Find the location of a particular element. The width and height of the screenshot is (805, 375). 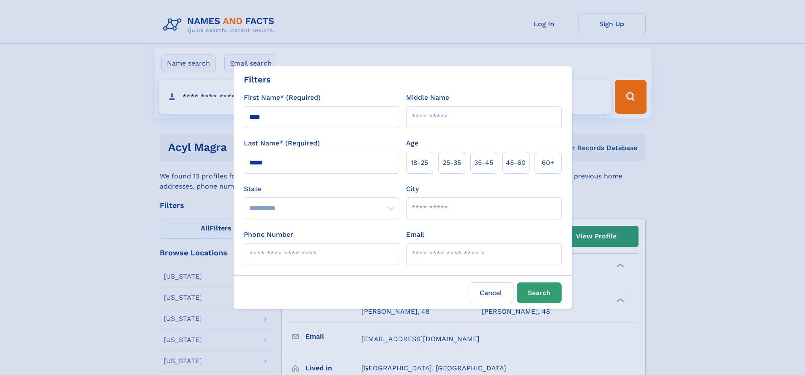

label: City is located at coordinates (412, 189).